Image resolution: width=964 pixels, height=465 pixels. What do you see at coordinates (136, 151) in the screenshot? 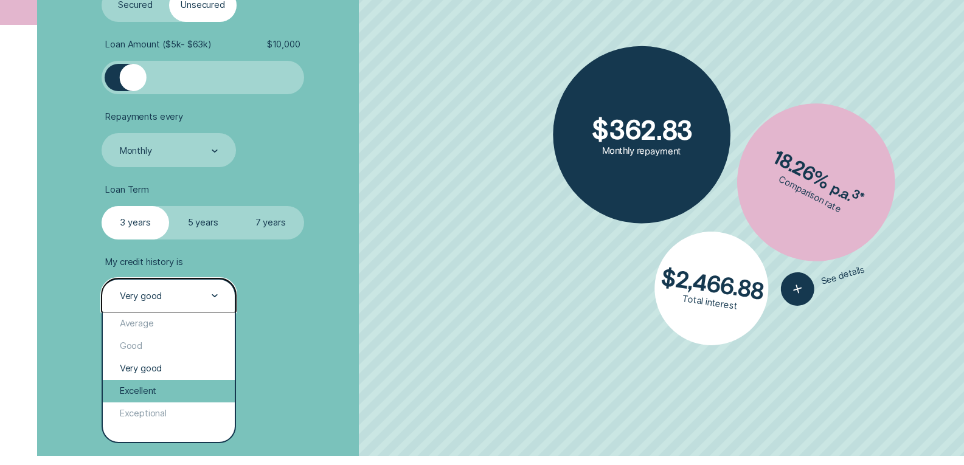
I see `div: Monthly` at bounding box center [136, 151].